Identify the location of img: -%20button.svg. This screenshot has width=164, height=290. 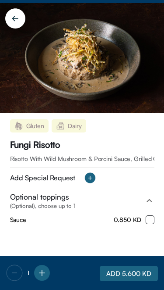
(14, 273).